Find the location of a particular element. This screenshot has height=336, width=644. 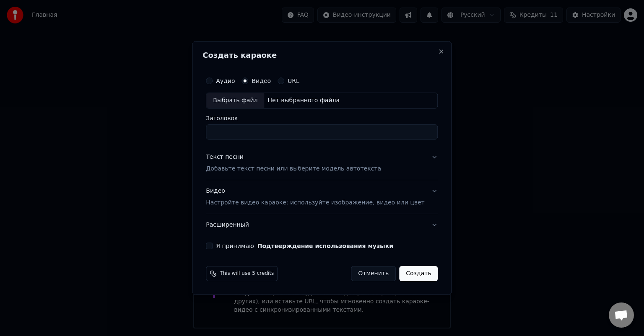

div: Нет выбранного файла is located at coordinates (304, 101).